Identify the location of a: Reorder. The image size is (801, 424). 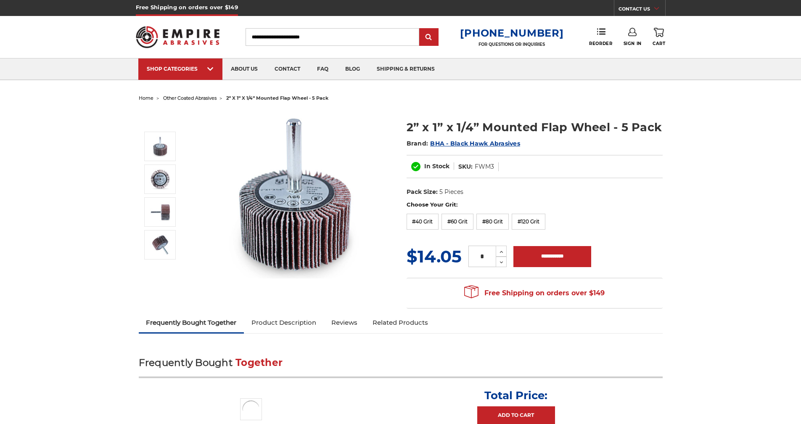
(600, 37).